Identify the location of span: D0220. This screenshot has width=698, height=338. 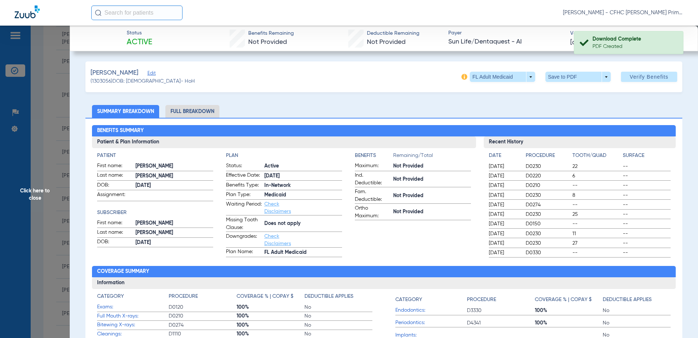
(548, 176).